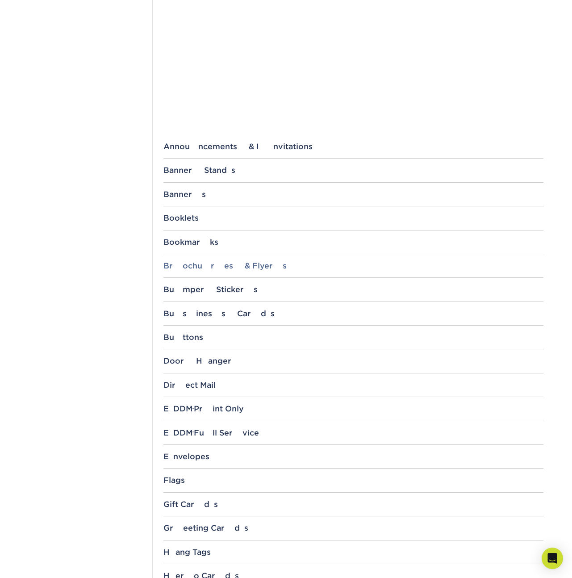 This screenshot has height=578, width=572. I want to click on div: Hang Tags, so click(353, 552).